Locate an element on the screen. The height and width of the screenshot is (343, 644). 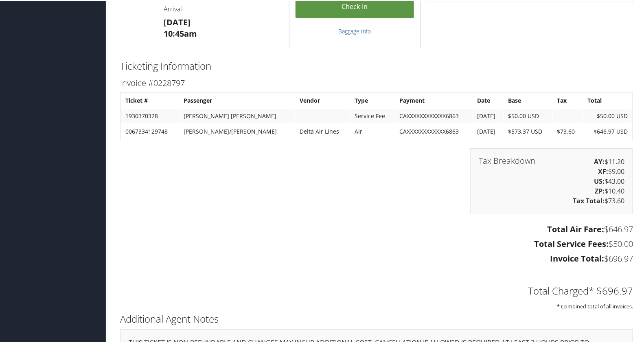
td: $573.37 USD is located at coordinates (528, 130).